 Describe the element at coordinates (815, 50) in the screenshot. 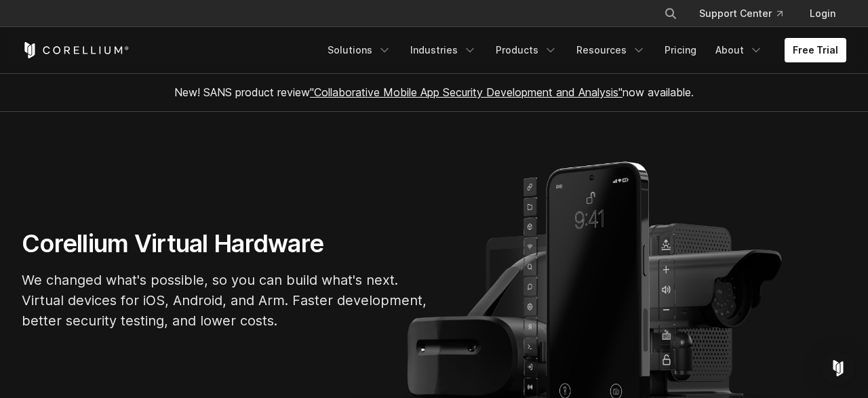

I see `a: Free Trial` at that location.